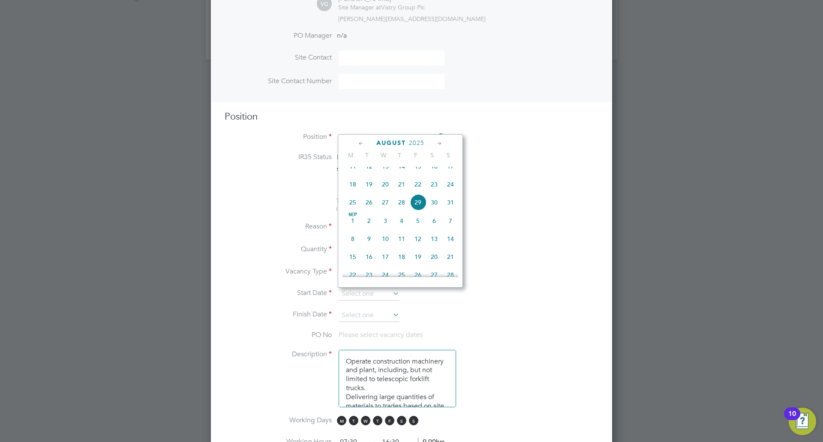 The image size is (823, 442). I want to click on span: 31, so click(451, 202).